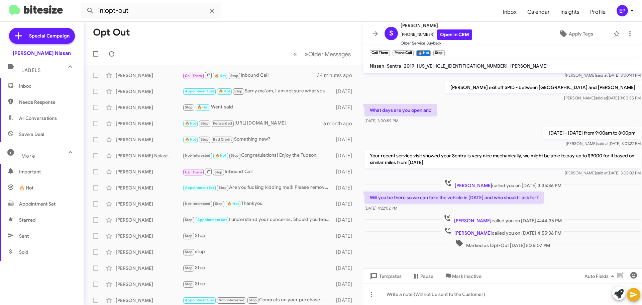 The width and height of the screenshot is (642, 305). What do you see at coordinates (24, 236) in the screenshot?
I see `span: Sent` at bounding box center [24, 236].